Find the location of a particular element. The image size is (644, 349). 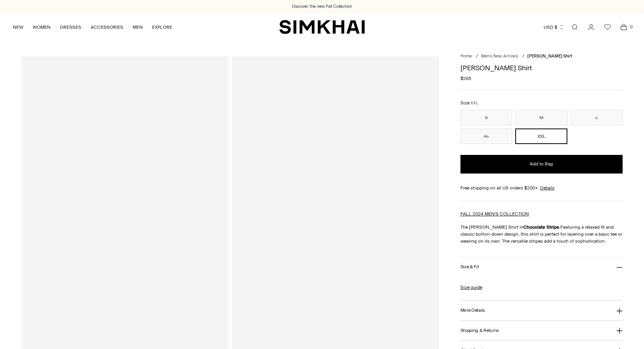

strong: Chocolate Stripe. is located at coordinates (542, 227).